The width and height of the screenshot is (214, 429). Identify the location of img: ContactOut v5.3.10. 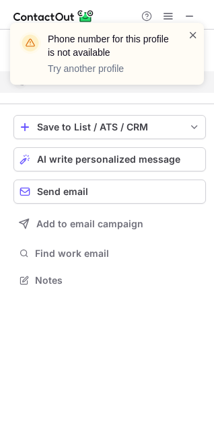
(54, 16).